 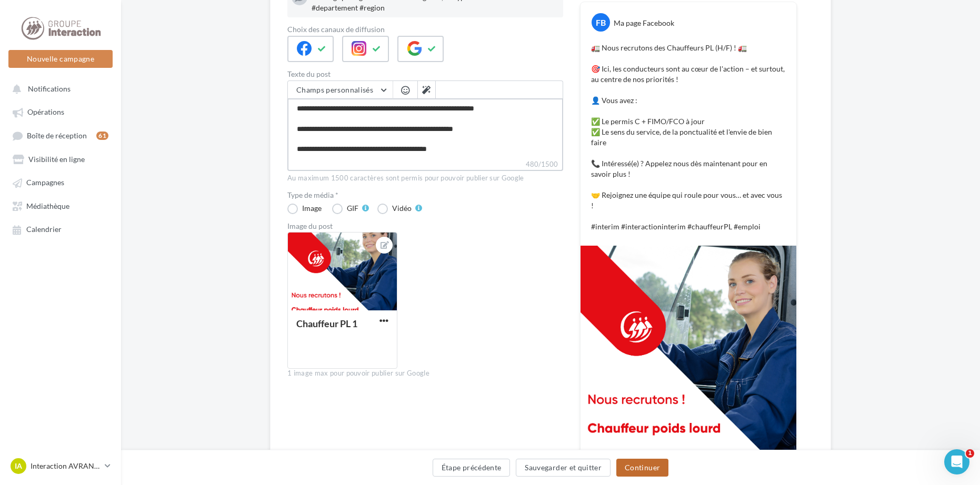 I want to click on div: Ma page Facebook, so click(x=644, y=23).